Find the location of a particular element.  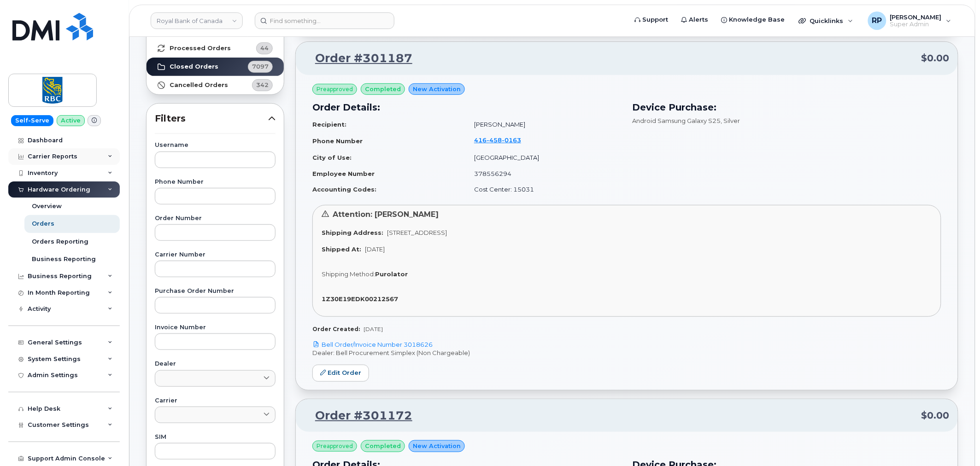

strong: Processed Orders is located at coordinates (200, 48).